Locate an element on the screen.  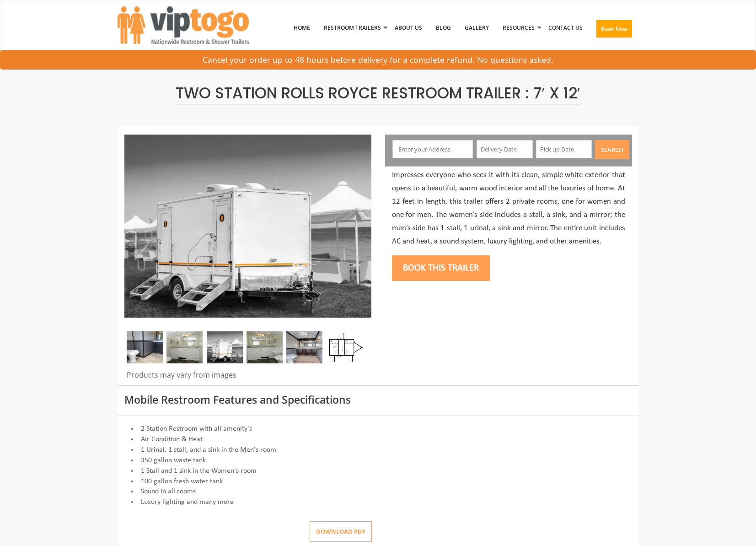
input: Delivery Date is located at coordinates (505, 149).